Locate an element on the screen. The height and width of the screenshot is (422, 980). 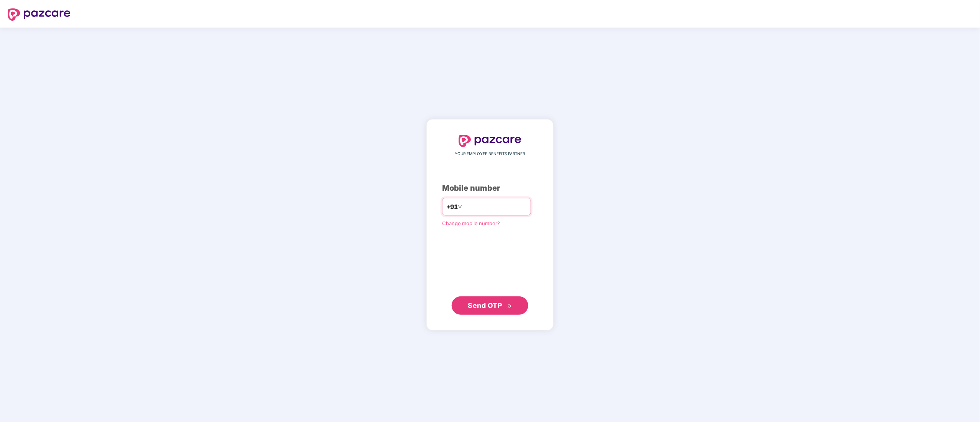
span: +91 is located at coordinates (452, 207).